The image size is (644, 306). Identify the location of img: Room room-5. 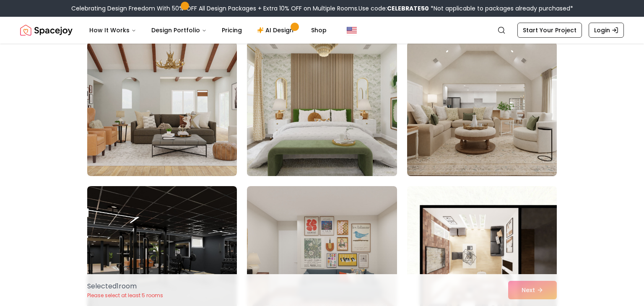
(321, 109).